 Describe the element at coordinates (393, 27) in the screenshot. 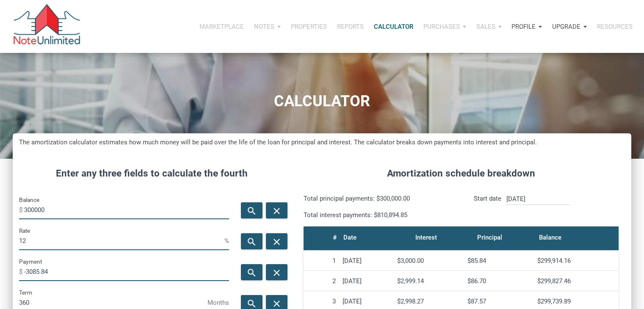

I see `p: Calculator` at that location.